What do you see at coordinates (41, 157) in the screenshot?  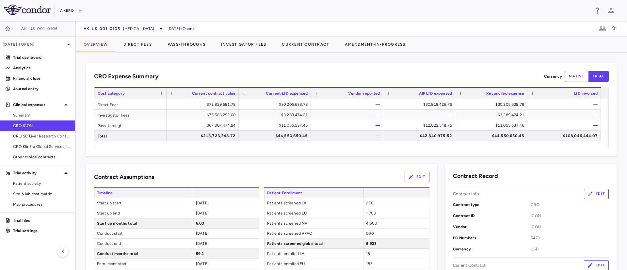 I see `span: Other clinical contracts` at bounding box center [41, 157].